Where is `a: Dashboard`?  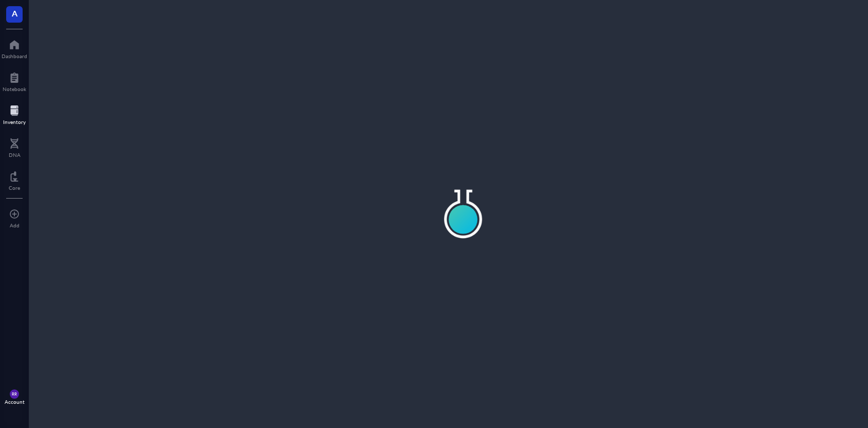
a: Dashboard is located at coordinates (15, 48).